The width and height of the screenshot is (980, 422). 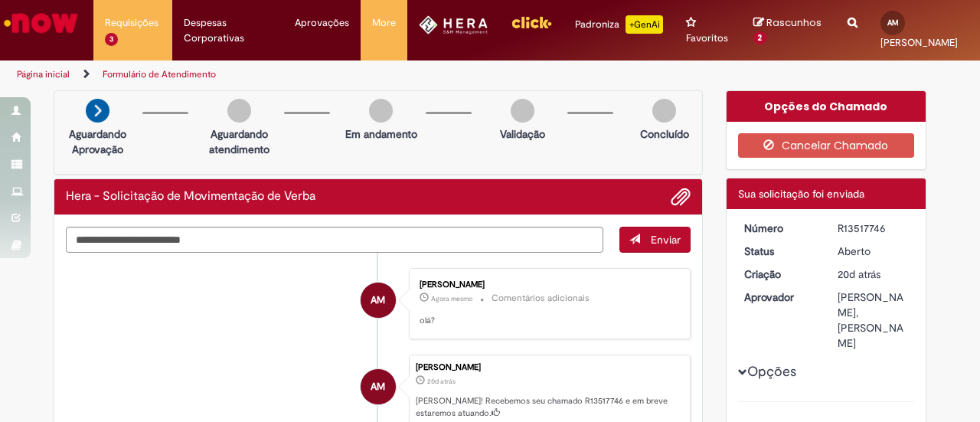 I want to click on img: HeraLogo.png, so click(x=453, y=25).